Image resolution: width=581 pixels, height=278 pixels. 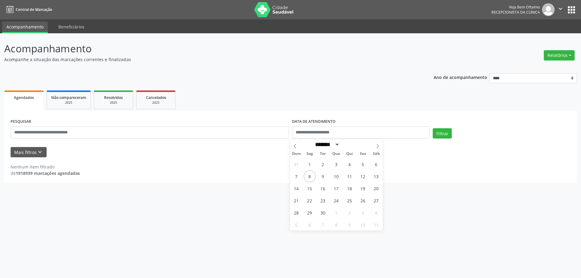 What do you see at coordinates (350, 144) in the screenshot?
I see `input: Year` at bounding box center [350, 144].